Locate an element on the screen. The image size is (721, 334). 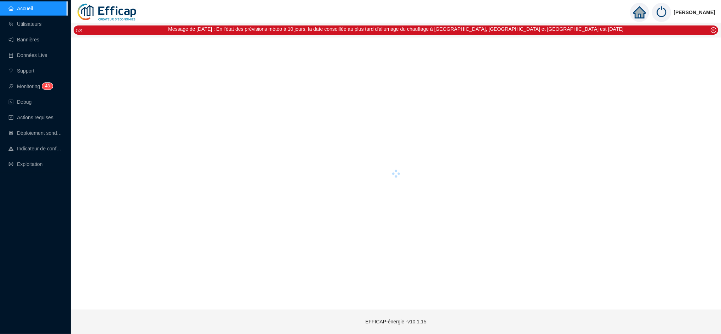
span: 4 is located at coordinates (46, 86).